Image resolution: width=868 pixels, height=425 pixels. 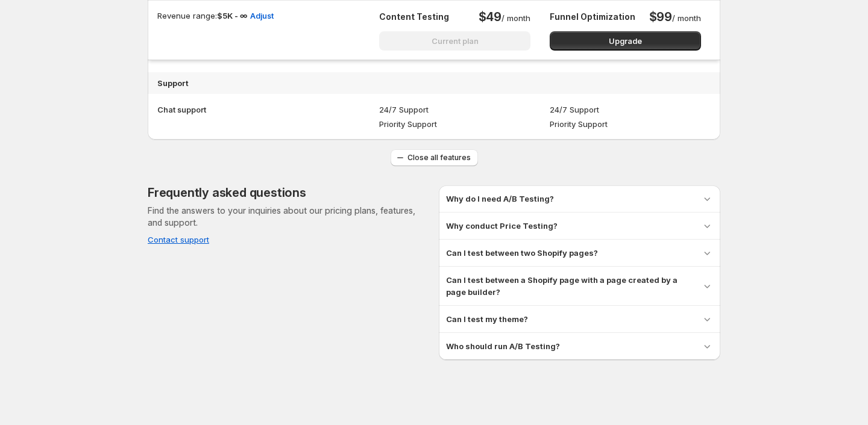 What do you see at coordinates (490, 17) in the screenshot?
I see `span: $49` at bounding box center [490, 17].